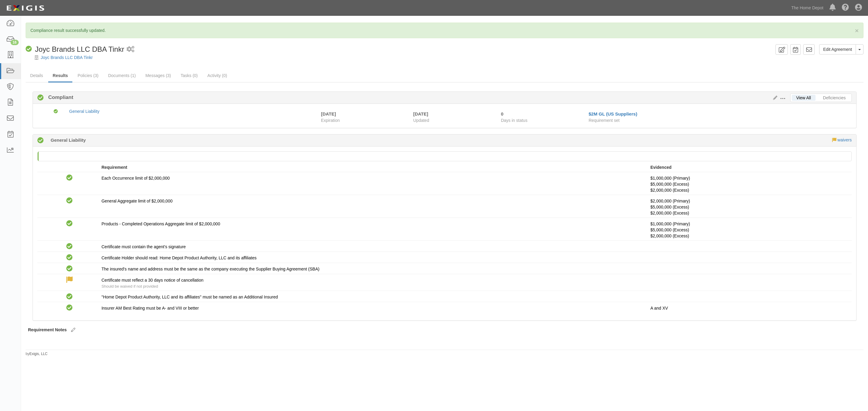 The width and height of the screenshot is (868, 411). I want to click on span: Each Occurrence limit of $2,000,000, so click(135, 178).